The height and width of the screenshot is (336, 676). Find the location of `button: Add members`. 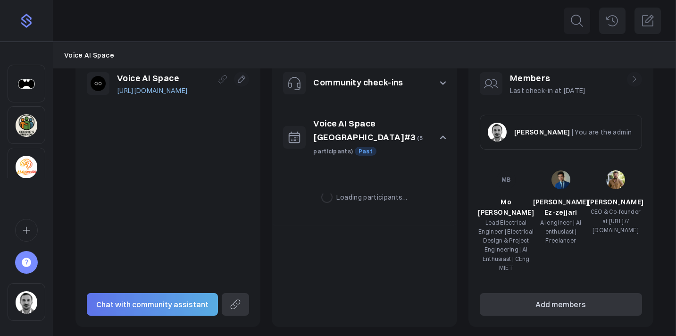

button: Add members is located at coordinates (561, 304).